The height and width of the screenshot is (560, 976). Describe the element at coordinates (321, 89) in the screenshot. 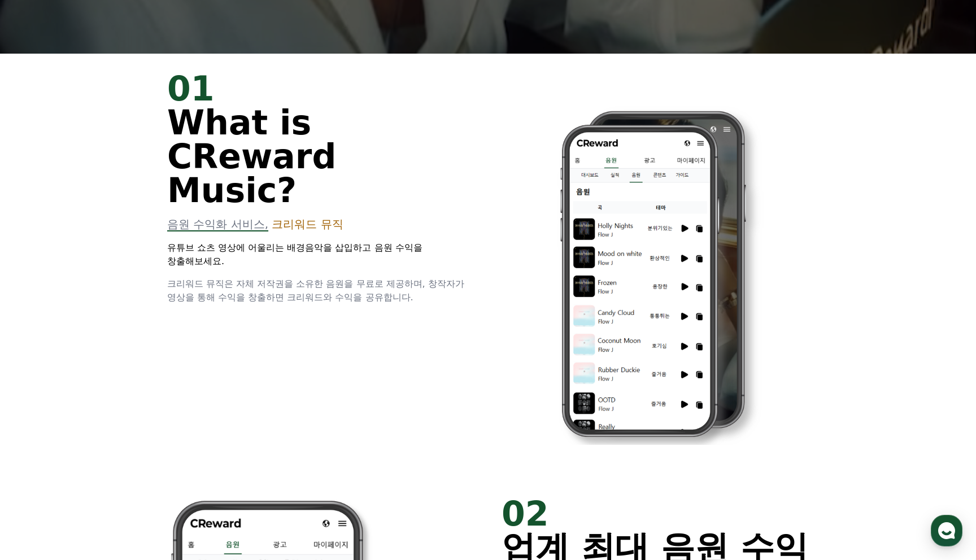

I see `div: 01` at that location.